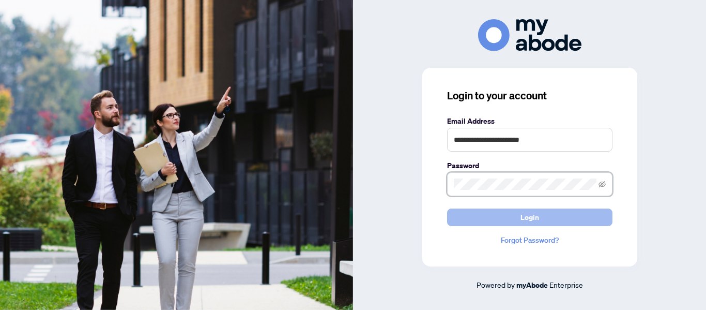 The width and height of the screenshot is (706, 310). What do you see at coordinates (496, 284) in the screenshot?
I see `span: Powered by` at bounding box center [496, 284].